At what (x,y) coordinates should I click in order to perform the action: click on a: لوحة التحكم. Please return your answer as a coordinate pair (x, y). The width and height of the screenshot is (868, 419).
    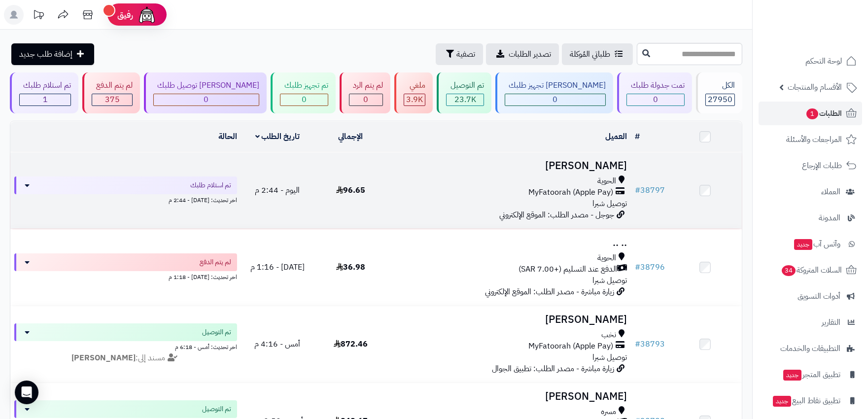
    Looking at the image, I should click on (810, 61).